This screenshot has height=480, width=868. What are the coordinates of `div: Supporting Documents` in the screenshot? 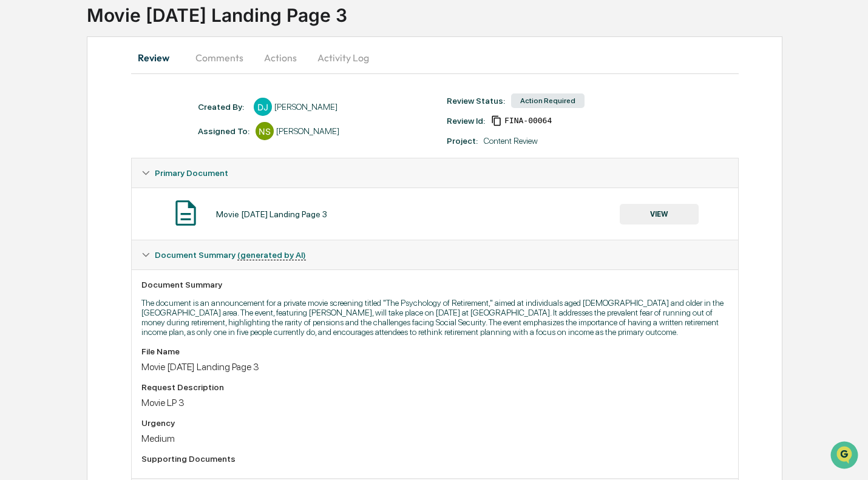 It's located at (434, 459).